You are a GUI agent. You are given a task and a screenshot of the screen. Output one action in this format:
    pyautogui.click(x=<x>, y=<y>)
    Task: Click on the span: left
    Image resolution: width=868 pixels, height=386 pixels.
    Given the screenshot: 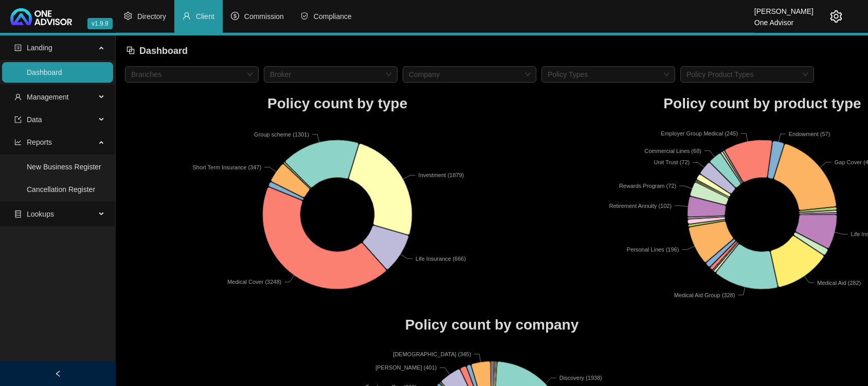 What is the action you would take?
    pyautogui.click(x=58, y=374)
    